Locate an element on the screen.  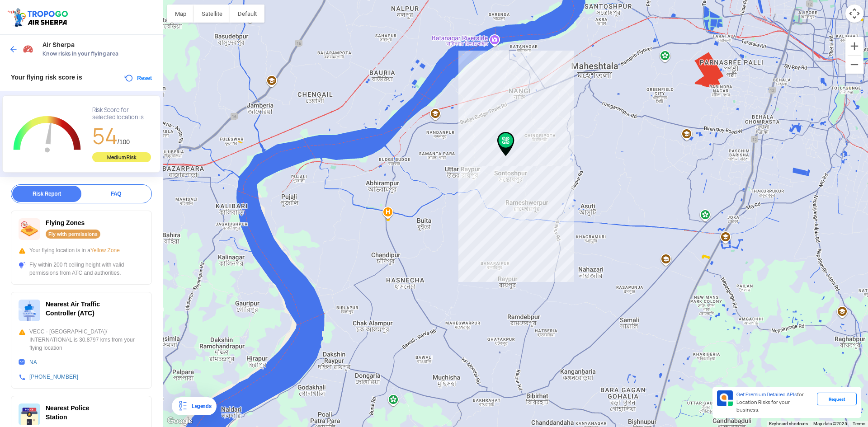
div: Request is located at coordinates (837, 399).